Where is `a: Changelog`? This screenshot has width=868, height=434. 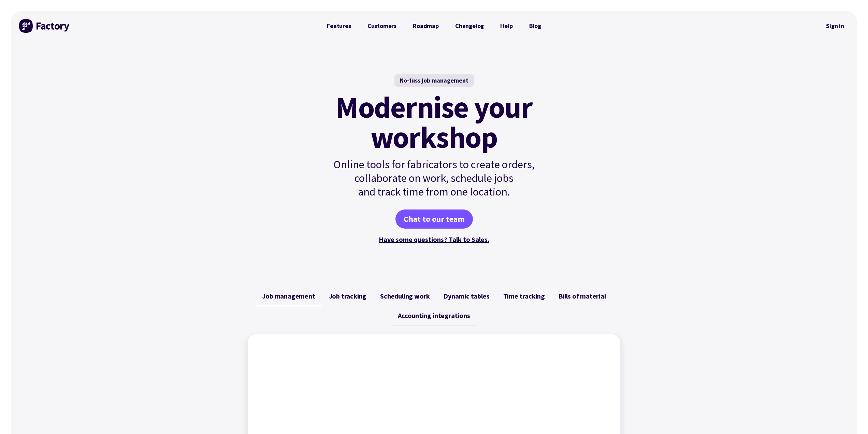
a: Changelog is located at coordinates (470, 26).